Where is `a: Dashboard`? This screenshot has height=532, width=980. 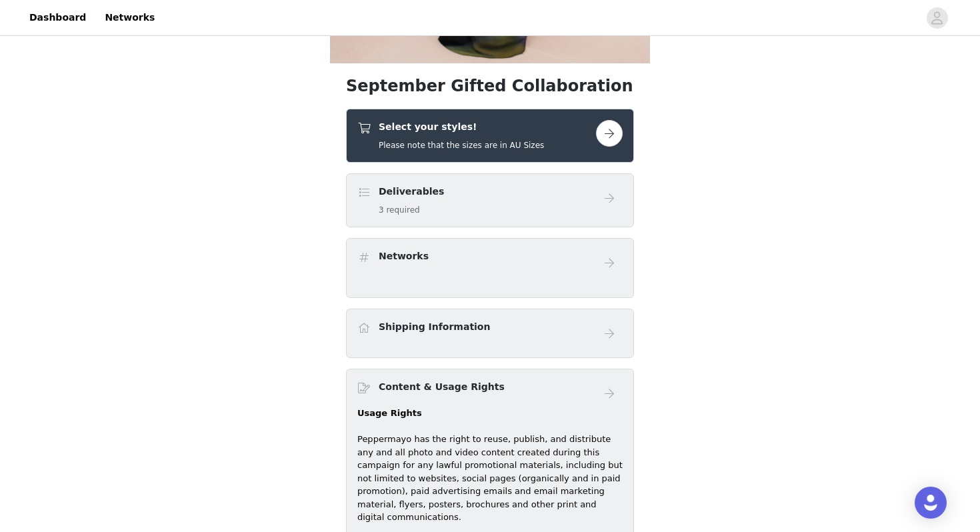
a: Dashboard is located at coordinates (57, 18).